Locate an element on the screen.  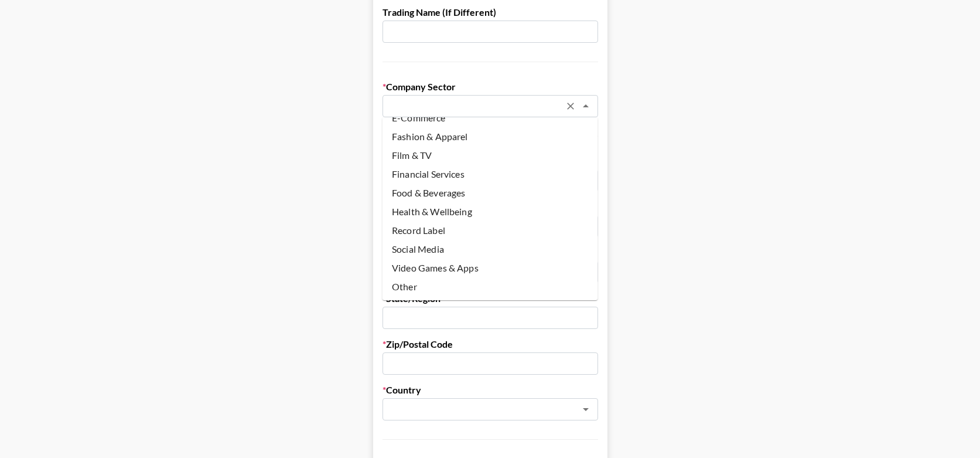
label: Trading Name (If Different) is located at coordinates (490, 13).